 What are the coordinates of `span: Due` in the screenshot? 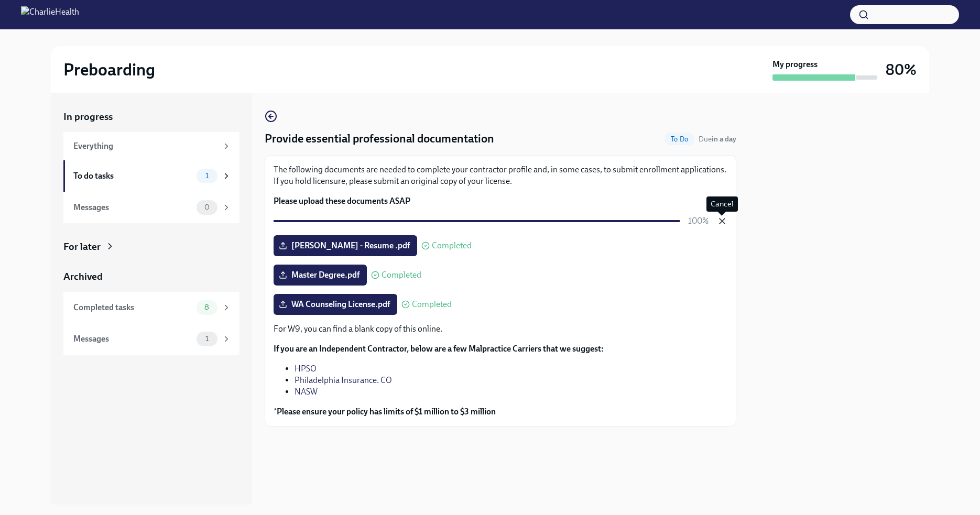 It's located at (717, 139).